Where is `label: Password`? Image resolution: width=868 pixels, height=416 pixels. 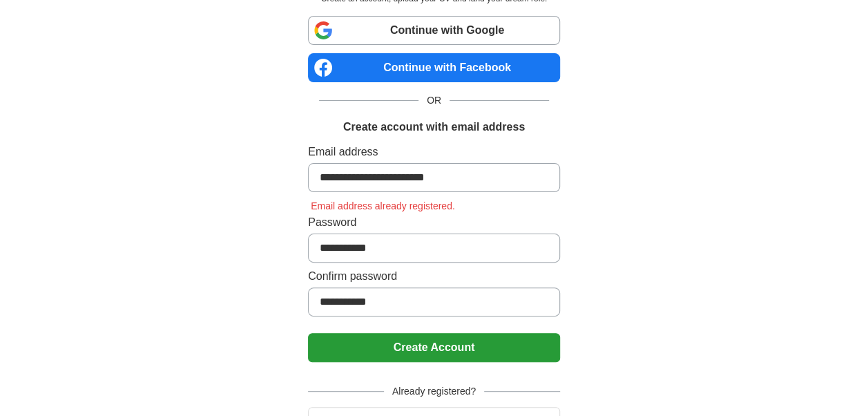
label: Password is located at coordinates (434, 222).